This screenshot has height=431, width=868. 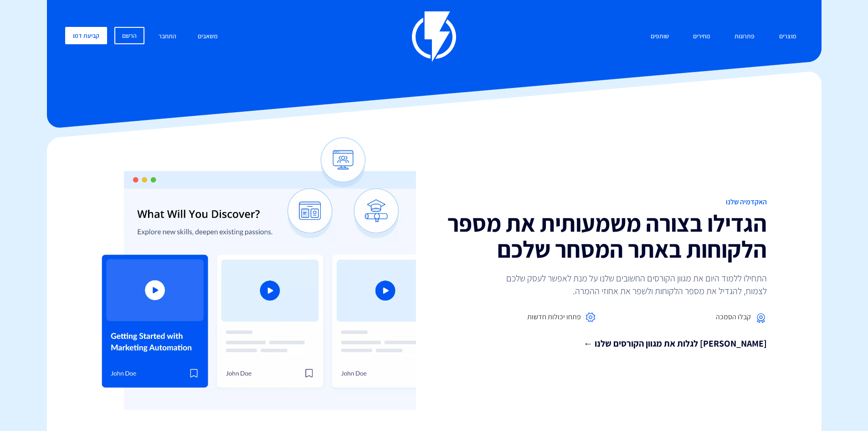 What do you see at coordinates (604, 236) in the screenshot?
I see `h2: הגדילו בצורה משמעותית את מספר הלקוחות באתר המסחר שלכם` at bounding box center [604, 236].